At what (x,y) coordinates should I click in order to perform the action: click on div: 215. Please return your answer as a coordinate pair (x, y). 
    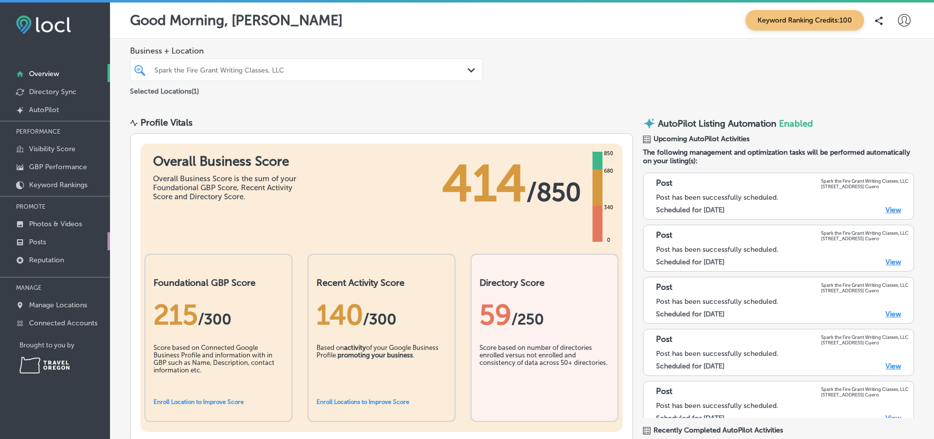
    Looking at the image, I should click on (219, 315).